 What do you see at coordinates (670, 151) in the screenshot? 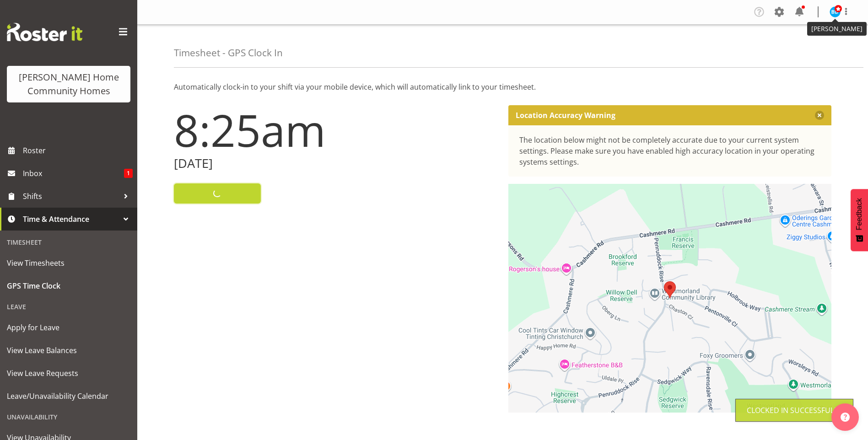
I see `div: The location below might not be completely accurate due to your current system settings. Please m...` at bounding box center [670, 151].